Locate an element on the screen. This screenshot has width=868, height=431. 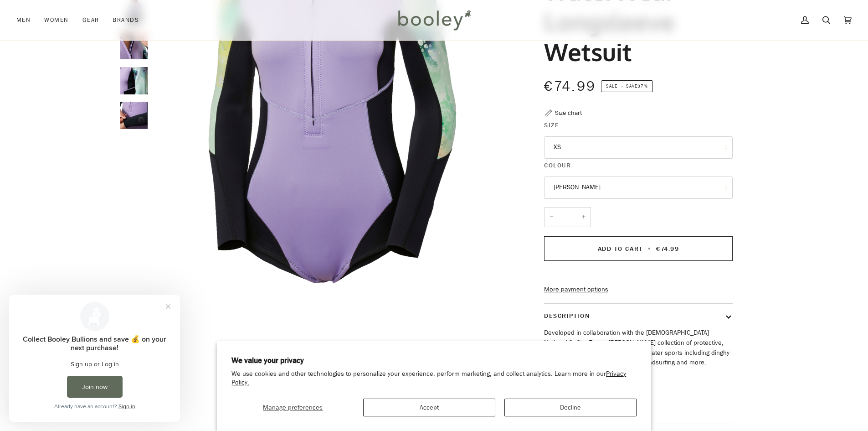
input: Quantity is located at coordinates (568, 217).